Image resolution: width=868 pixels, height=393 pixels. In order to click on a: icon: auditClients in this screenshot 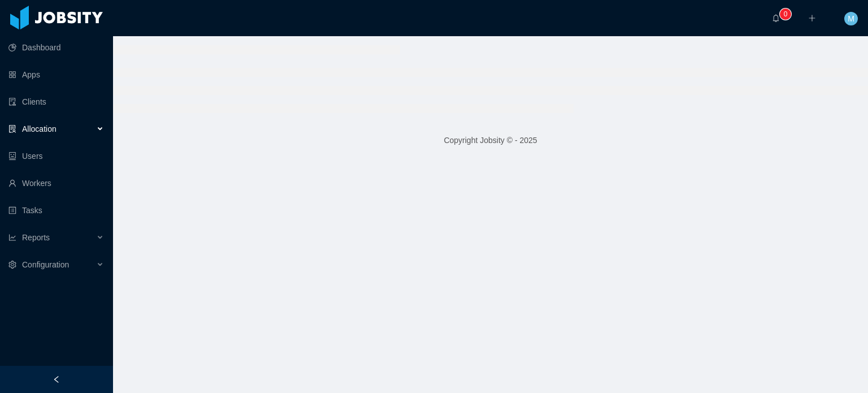, I will do `click(56, 102)`.